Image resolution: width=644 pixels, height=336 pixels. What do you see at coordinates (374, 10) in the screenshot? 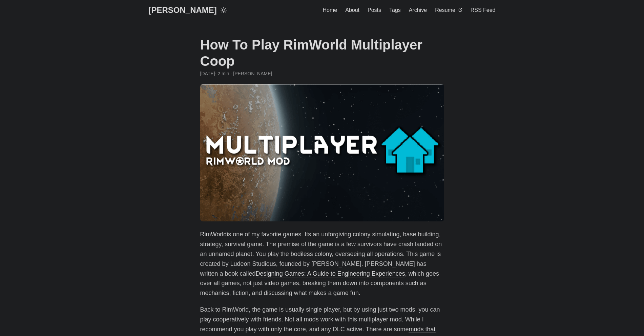
I see `span: Posts` at bounding box center [374, 10].